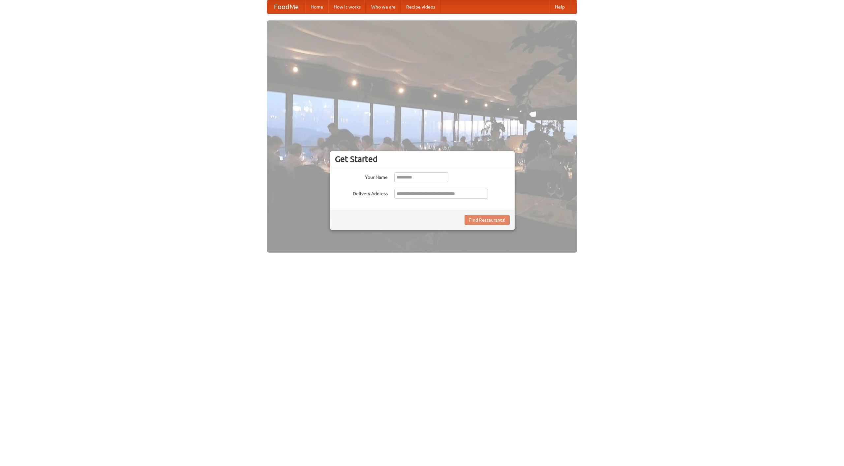 The width and height of the screenshot is (844, 466). Describe the element at coordinates (421, 7) in the screenshot. I see `a: Recipe videos` at that location.